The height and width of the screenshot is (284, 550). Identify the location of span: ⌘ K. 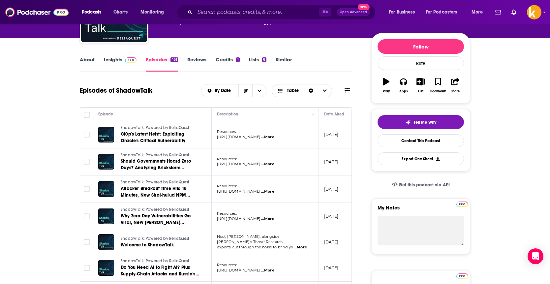
(325, 12).